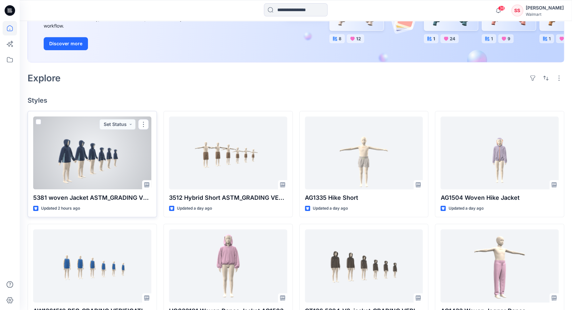  What do you see at coordinates (117, 44) in the screenshot?
I see `a: Discover more` at bounding box center [117, 44].